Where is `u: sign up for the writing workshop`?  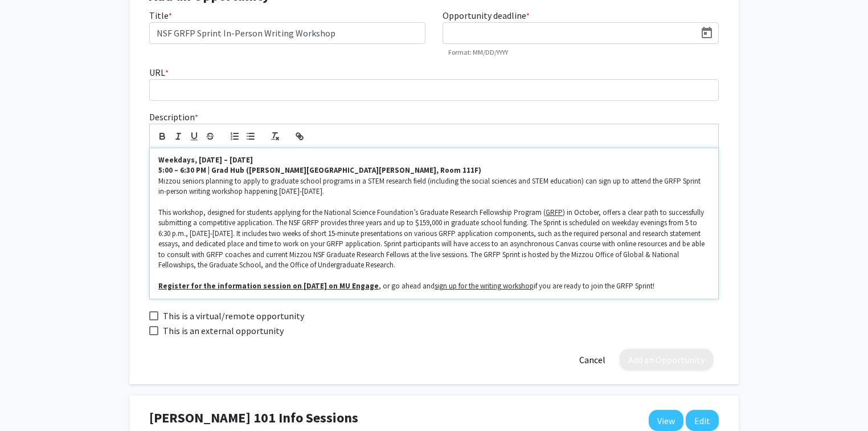 u: sign up for the writing workshop is located at coordinates (484, 285).